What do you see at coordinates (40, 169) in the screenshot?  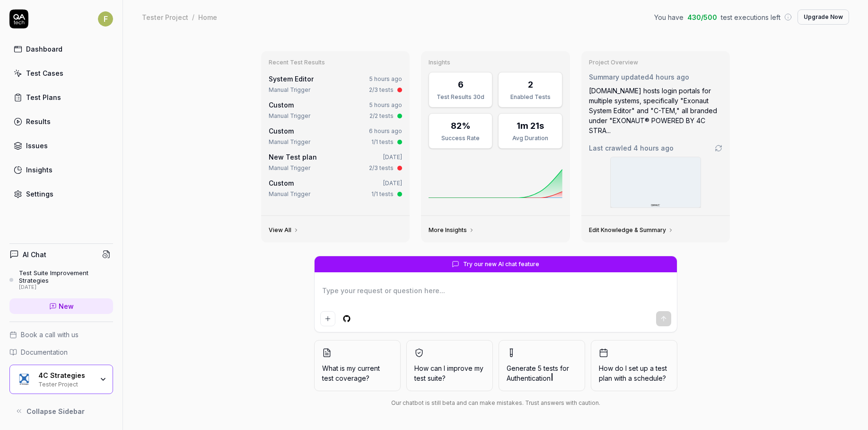 I see `div: Insights` at bounding box center [40, 169].